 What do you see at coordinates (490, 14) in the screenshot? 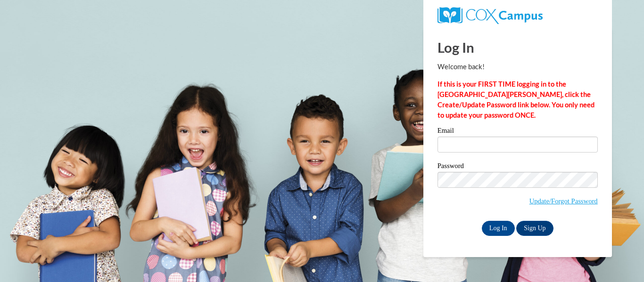
I see `a: COX Campus` at bounding box center [490, 14].